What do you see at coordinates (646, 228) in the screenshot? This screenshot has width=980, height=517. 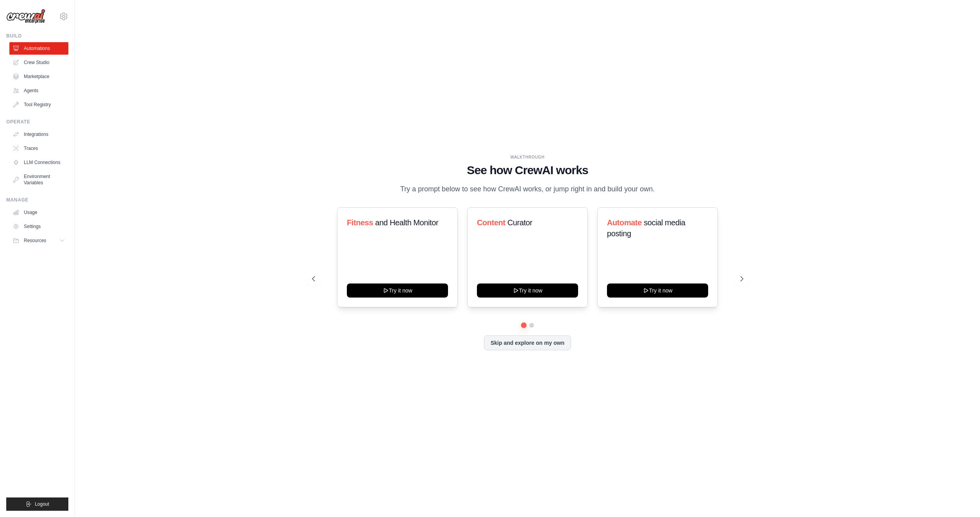 I see `span: social media posting` at bounding box center [646, 228].